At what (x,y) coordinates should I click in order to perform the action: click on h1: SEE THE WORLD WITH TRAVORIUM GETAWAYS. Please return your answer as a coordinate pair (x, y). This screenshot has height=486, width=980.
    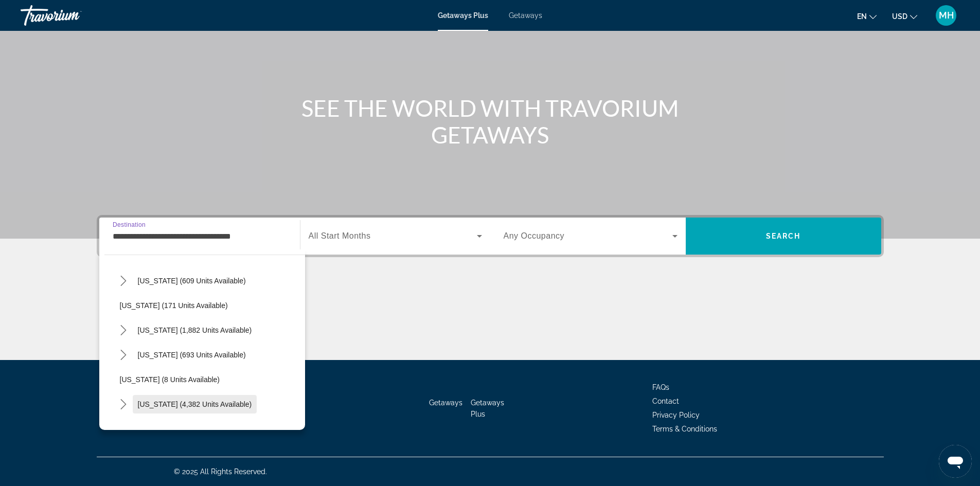
    Looking at the image, I should click on (490, 122).